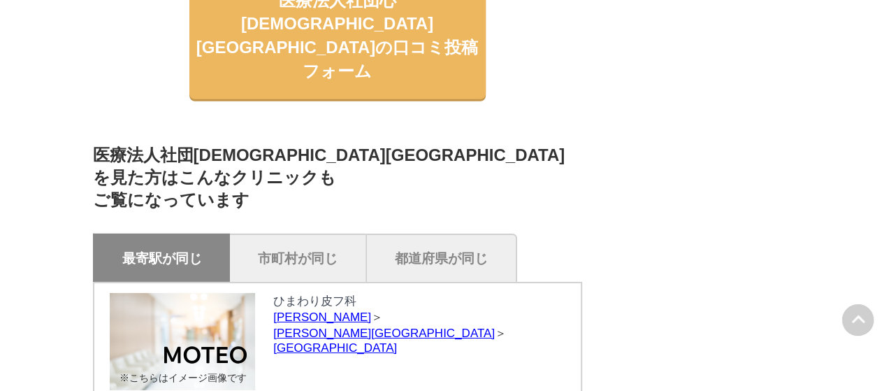 Image resolution: width=884 pixels, height=391 pixels. I want to click on img: NO IMAGE, so click(182, 341).